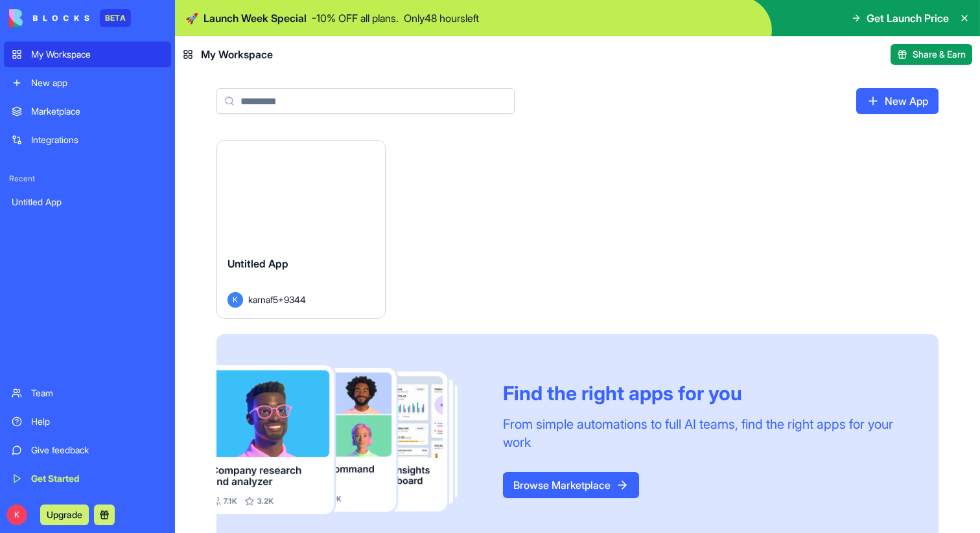 Image resolution: width=980 pixels, height=533 pixels. Describe the element at coordinates (908, 18) in the screenshot. I see `span: Get Launch Price` at that location.